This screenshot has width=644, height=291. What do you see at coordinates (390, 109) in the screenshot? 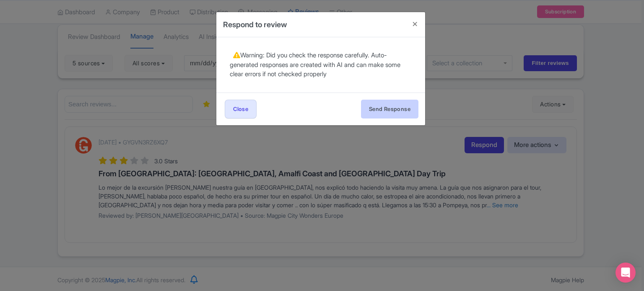
I see `button: Send Response` at bounding box center [390, 109].